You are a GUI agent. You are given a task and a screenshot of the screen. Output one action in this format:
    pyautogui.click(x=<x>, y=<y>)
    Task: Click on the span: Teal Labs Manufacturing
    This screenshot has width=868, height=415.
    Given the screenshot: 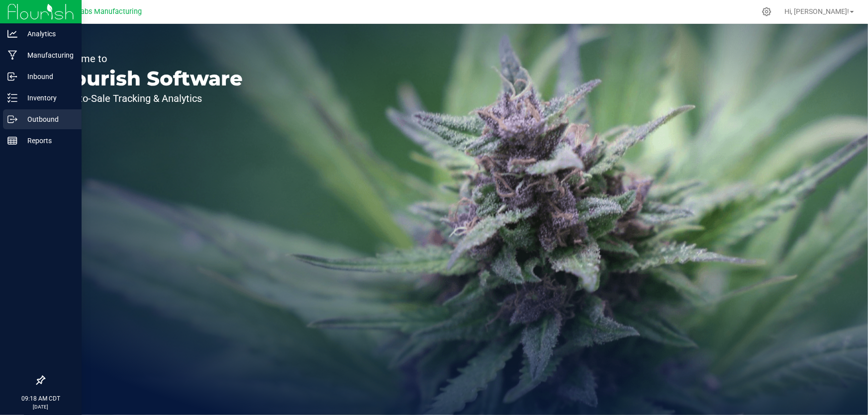 What is the action you would take?
    pyautogui.click(x=101, y=12)
    